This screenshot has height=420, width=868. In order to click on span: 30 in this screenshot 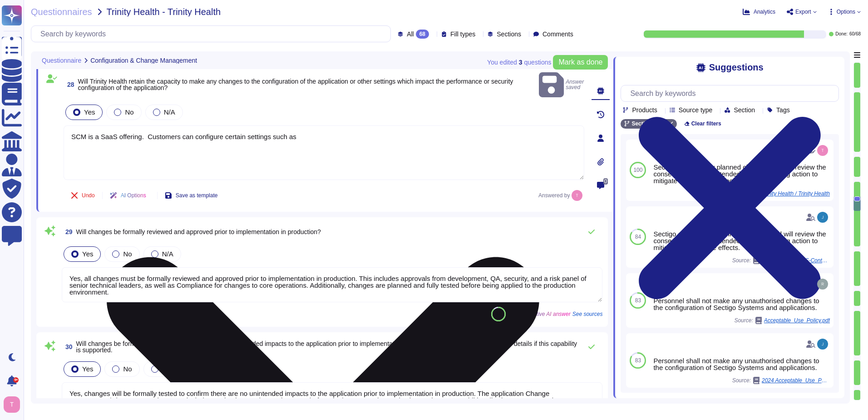, I will do `click(67, 347)`.